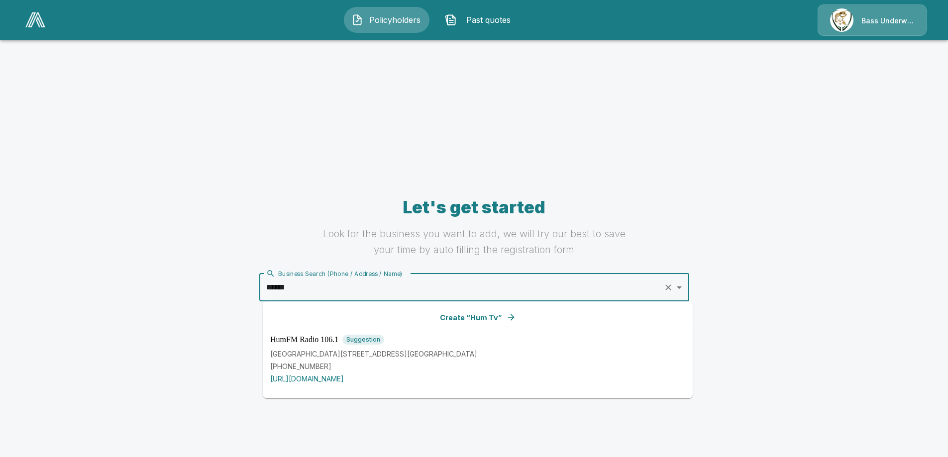 Image resolution: width=948 pixels, height=457 pixels. I want to click on button: Policyholders IconPolicyholders, so click(387, 20).